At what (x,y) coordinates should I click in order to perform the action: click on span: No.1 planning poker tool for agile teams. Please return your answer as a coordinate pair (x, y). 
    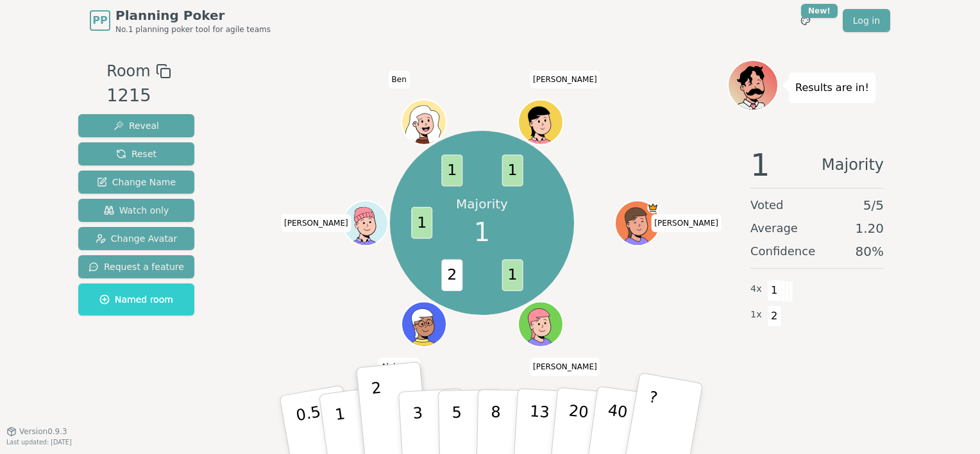
    Looking at the image, I should click on (193, 29).